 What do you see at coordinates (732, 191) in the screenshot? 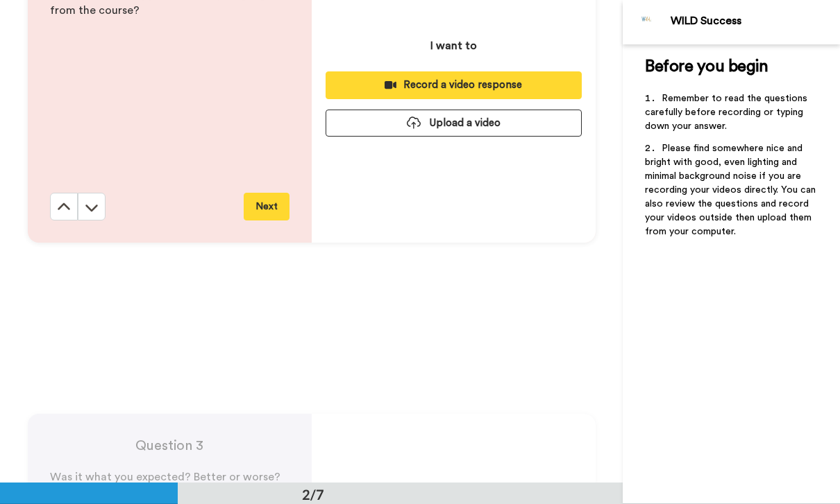
I see `span: Please find somewhere nice and bright with good, even lighting and minimal background noise if yo...` at bounding box center [732, 191].